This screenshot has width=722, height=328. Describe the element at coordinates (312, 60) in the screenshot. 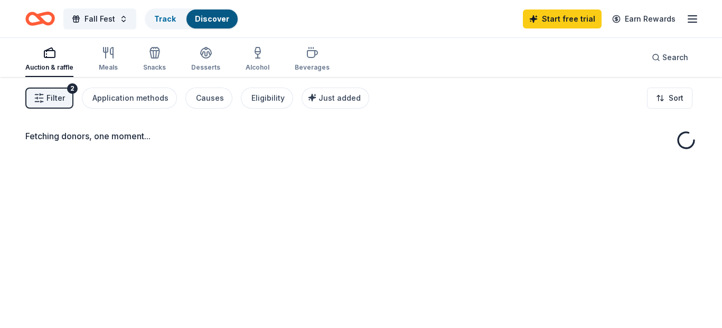

I see `button: Beverages` at that location.